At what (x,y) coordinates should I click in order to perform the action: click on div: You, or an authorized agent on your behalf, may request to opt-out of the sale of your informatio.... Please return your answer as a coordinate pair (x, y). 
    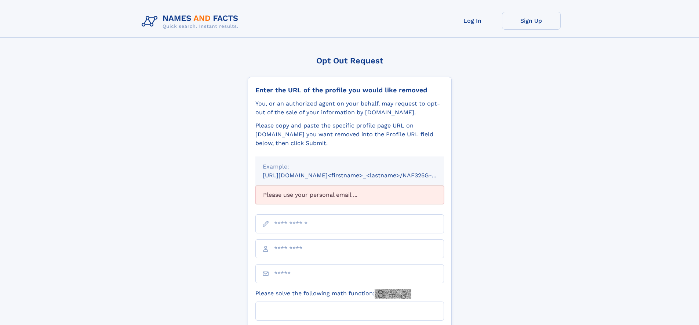
    Looking at the image, I should click on (350, 108).